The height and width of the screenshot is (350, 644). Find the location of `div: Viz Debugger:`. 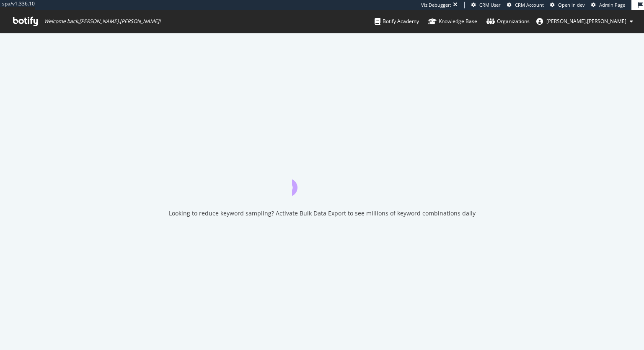

div: Viz Debugger: is located at coordinates (436, 5).